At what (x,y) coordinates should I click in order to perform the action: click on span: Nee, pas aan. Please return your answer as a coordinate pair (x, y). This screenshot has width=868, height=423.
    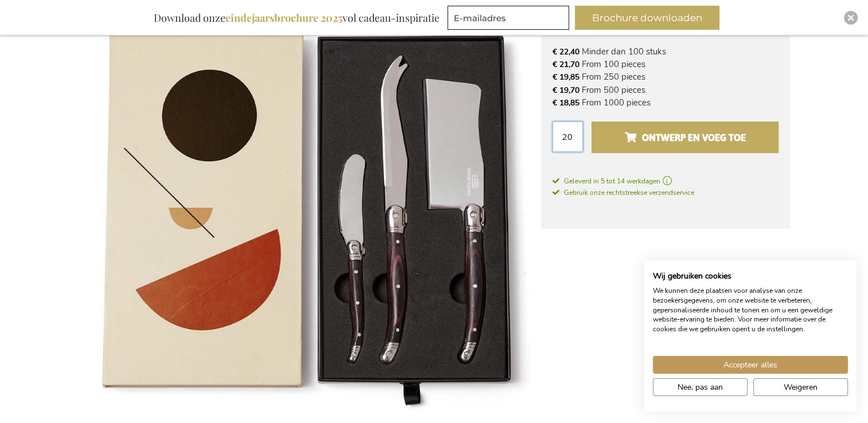
    Looking at the image, I should click on (700, 387).